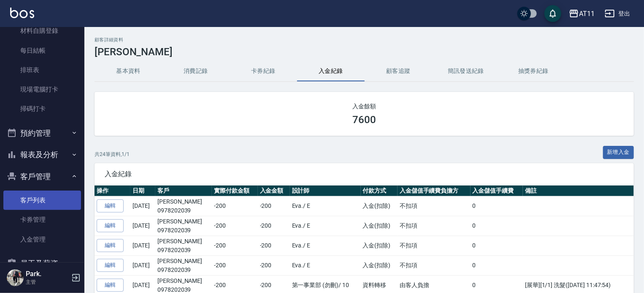 This screenshot has height=293, width=644. What do you see at coordinates (379, 191) in the screenshot?
I see `th: 付款方式` at bounding box center [379, 191].